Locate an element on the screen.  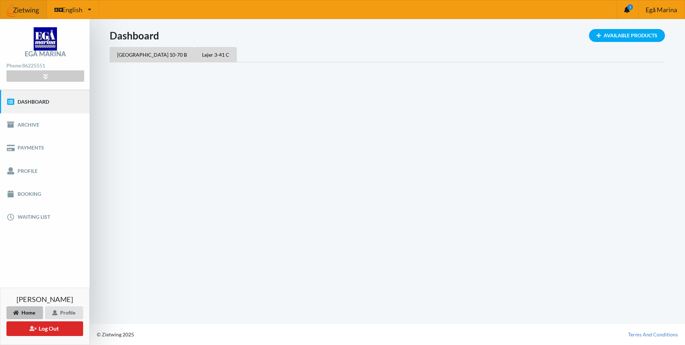
div: Lejer 3-41 C is located at coordinates (216, 54).